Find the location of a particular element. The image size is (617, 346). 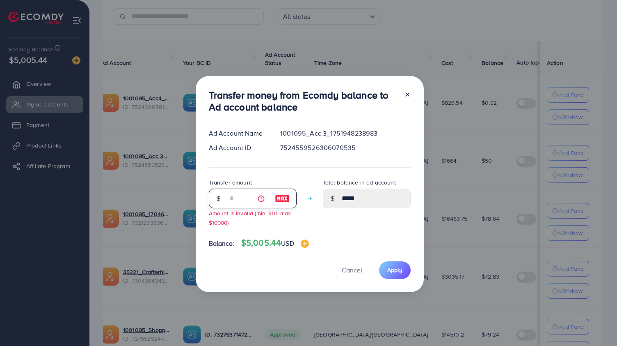

div: Ad Account ID is located at coordinates (238, 147).